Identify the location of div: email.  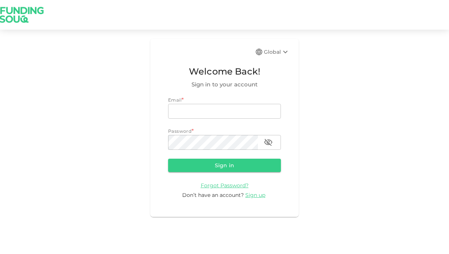
(224, 111).